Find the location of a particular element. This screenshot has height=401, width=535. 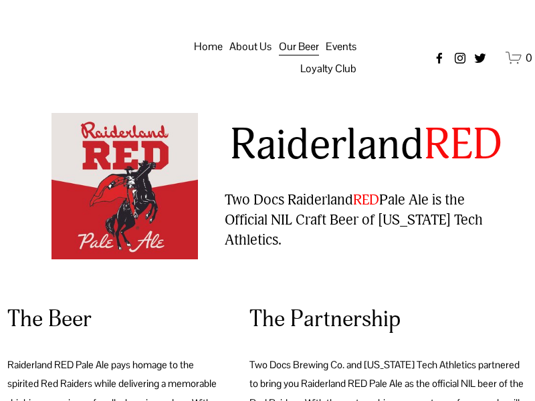

a: Two Docs Brewing Co. is located at coordinates (80, 57).